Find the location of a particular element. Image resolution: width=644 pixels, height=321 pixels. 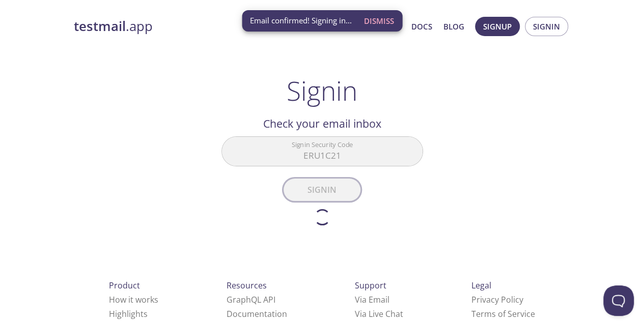

button: Signup is located at coordinates (498, 27).